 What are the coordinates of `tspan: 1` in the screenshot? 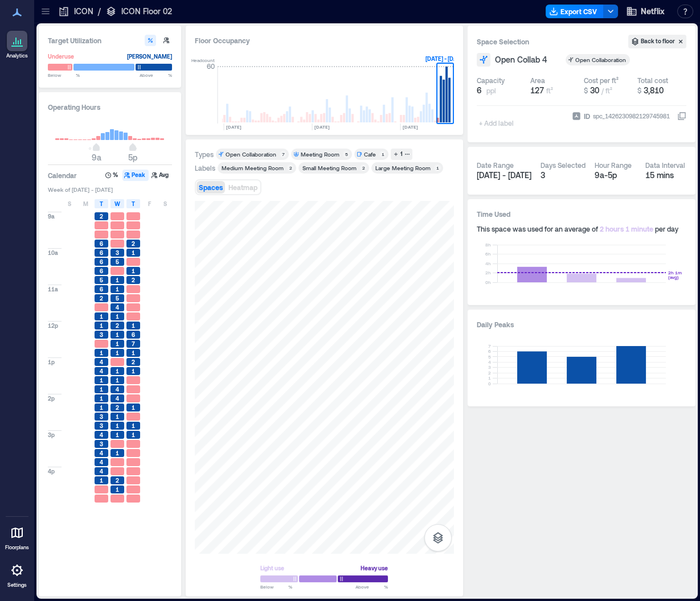 It's located at (489, 378).